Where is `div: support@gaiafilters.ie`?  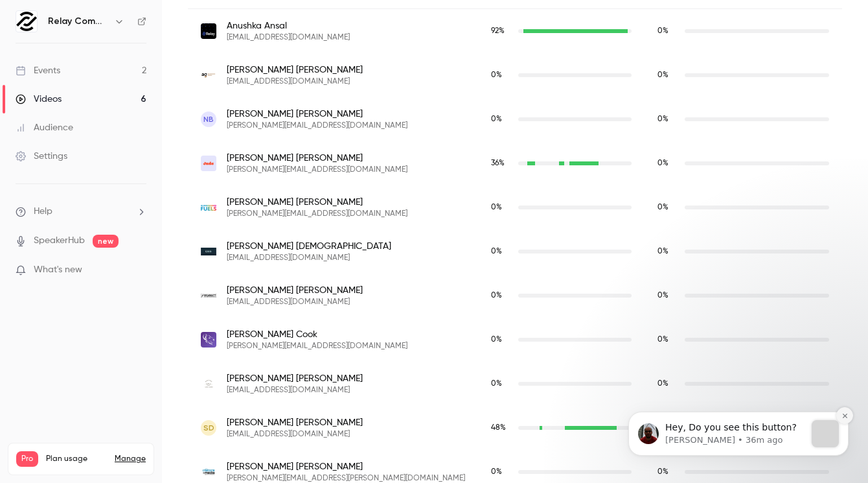 div: support@gaiafilters.ie is located at coordinates (514, 251).